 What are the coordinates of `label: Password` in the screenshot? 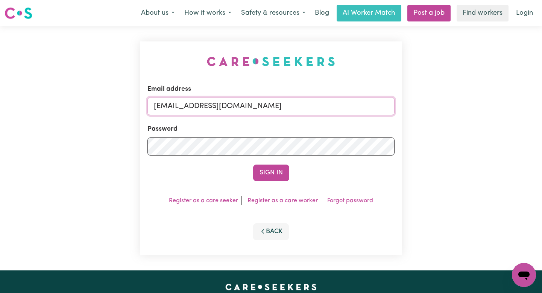 It's located at (162, 129).